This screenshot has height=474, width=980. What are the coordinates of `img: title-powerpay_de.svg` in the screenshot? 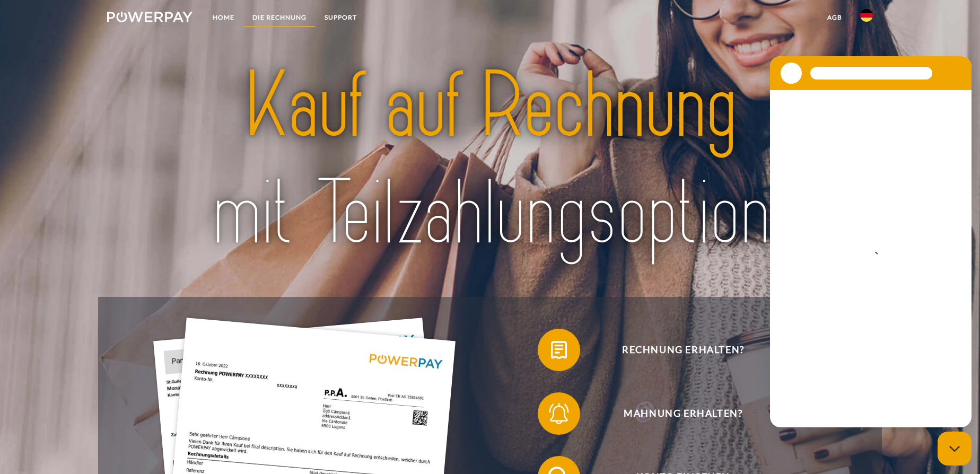 It's located at (490, 160).